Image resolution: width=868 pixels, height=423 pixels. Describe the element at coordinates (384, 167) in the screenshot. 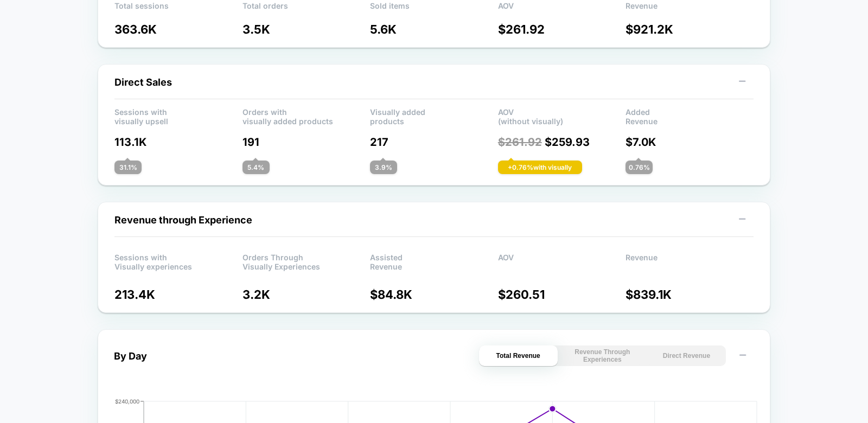

I see `div: 3.9 %` at that location.